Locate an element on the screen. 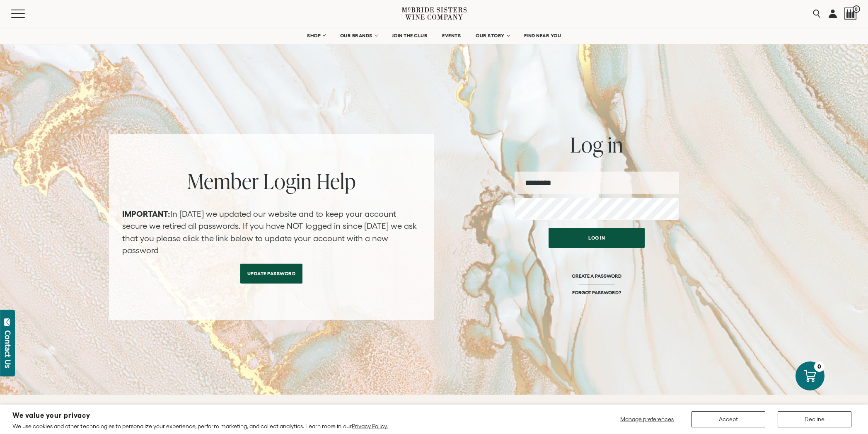 The image size is (868, 434). div: 0 is located at coordinates (819, 366).